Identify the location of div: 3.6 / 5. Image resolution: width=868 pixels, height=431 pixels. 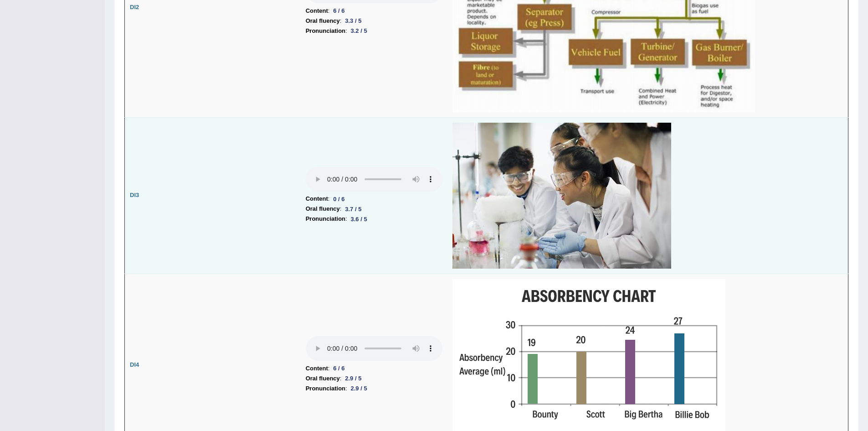
(359, 219).